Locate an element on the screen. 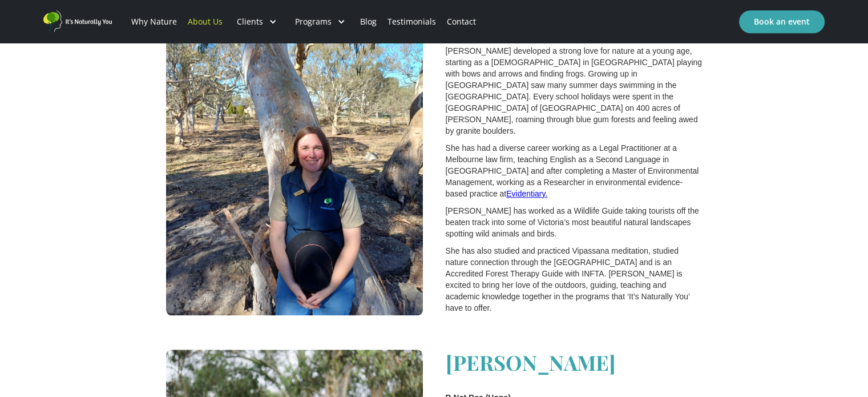 This screenshot has height=397, width=868. a: Why Nature is located at coordinates (153, 22).